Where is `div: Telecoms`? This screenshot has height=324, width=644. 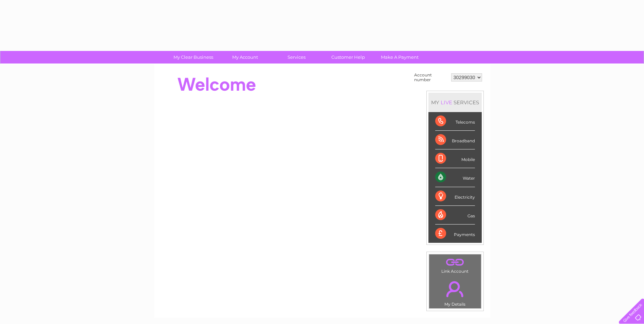 div: Telecoms is located at coordinates (455, 121).